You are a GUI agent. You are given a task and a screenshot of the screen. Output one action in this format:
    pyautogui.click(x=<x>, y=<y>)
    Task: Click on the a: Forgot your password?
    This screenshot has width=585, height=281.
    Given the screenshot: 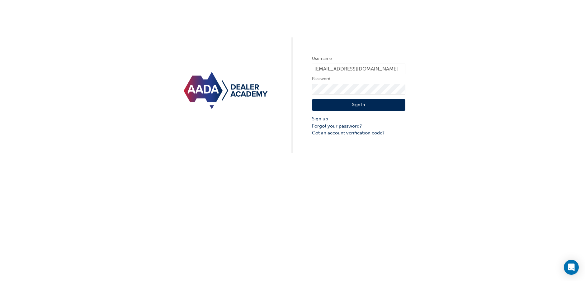 What is the action you would take?
    pyautogui.click(x=359, y=126)
    